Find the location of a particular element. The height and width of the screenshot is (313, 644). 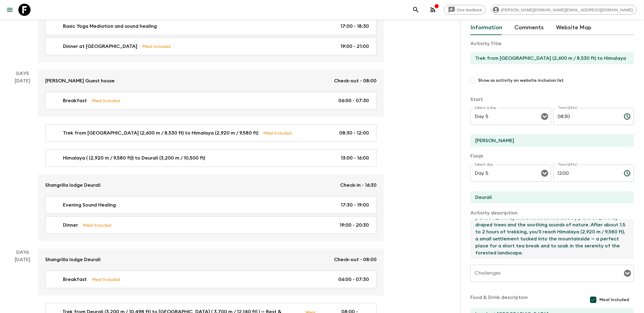

p: Dinner is located at coordinates (71, 225).